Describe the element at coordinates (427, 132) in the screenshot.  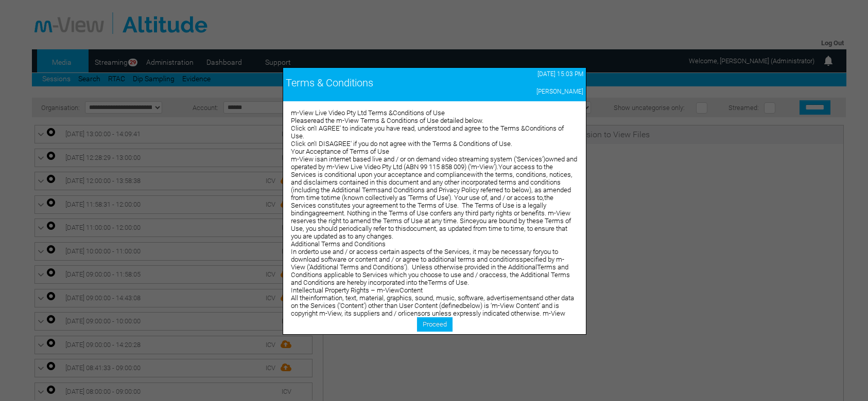
I see `span: Click on'I AGREE' to indicate you have read, understood and agree to the Terms &Conditions of Use.` at that location.